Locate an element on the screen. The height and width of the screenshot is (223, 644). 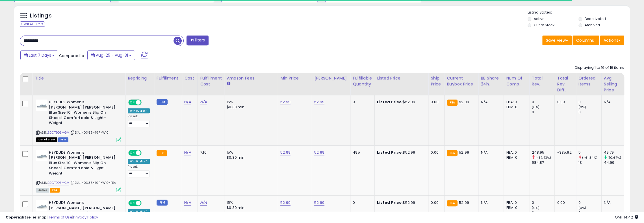
button: Save View is located at coordinates (557, 40).